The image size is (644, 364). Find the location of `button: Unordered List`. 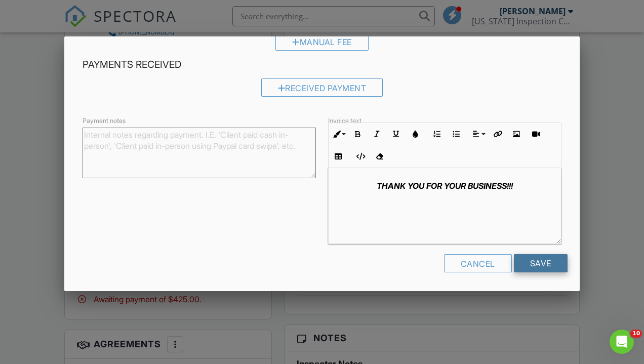

button: Unordered List is located at coordinates (456, 134).